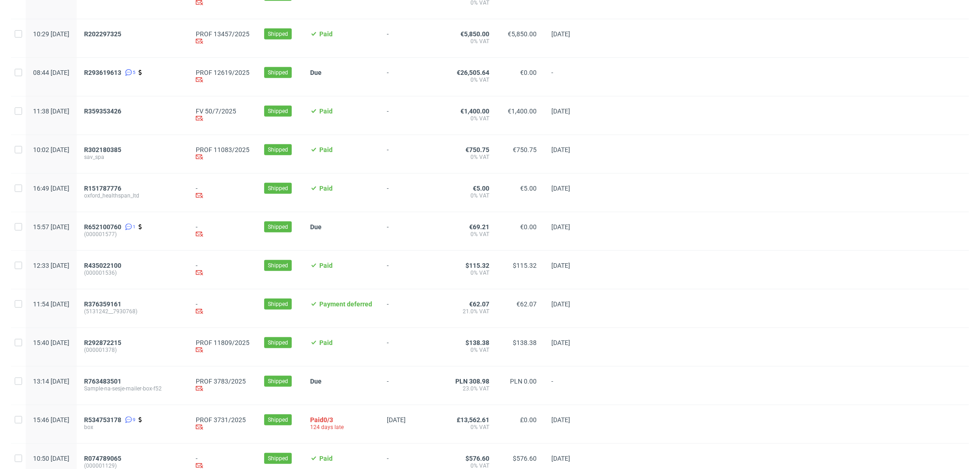  What do you see at coordinates (132, 234) in the screenshot?
I see `span: (000001577)` at bounding box center [132, 234].